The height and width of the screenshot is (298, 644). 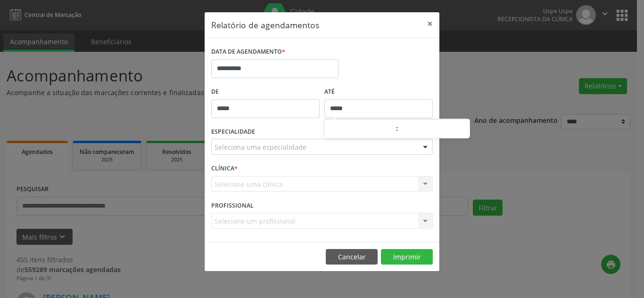 I want to click on label: ATÉ, so click(x=379, y=91).